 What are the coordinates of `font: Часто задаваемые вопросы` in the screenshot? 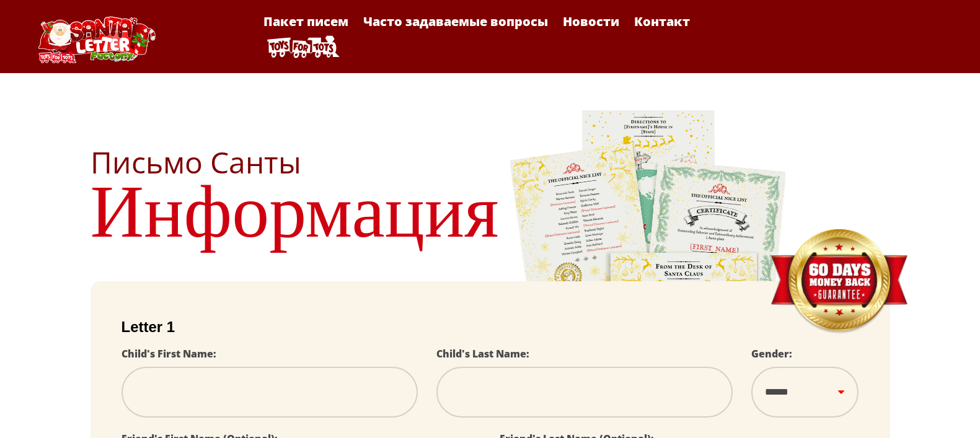 It's located at (456, 21).